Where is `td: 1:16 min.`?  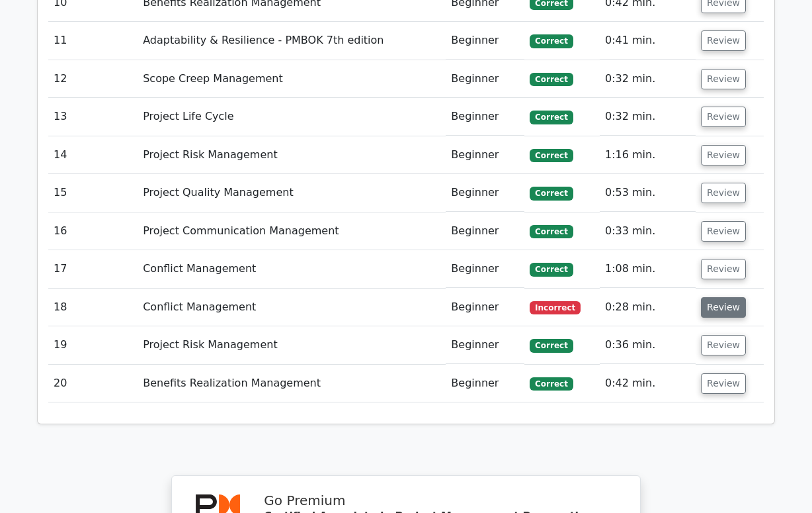
td: 1:16 min. is located at coordinates (648, 155).